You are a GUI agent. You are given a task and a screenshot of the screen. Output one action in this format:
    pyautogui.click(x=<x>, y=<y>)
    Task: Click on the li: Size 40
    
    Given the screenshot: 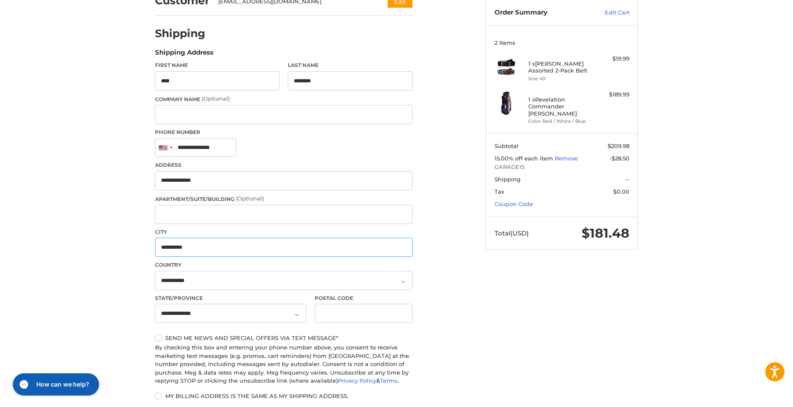 What is the action you would take?
    pyautogui.click(x=561, y=79)
    